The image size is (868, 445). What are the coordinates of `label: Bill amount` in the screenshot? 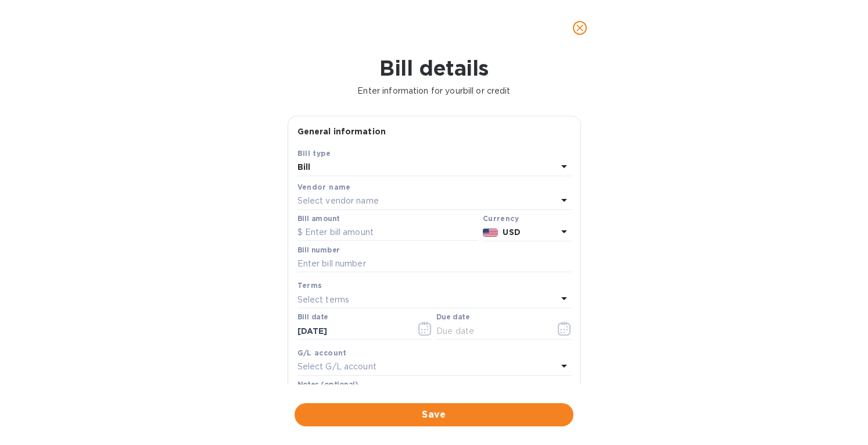 It's located at (319, 219).